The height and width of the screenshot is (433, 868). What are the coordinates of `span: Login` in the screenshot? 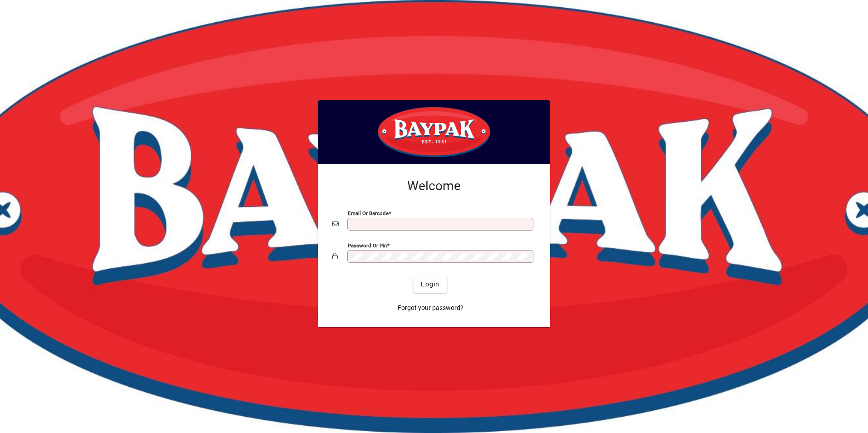 It's located at (430, 284).